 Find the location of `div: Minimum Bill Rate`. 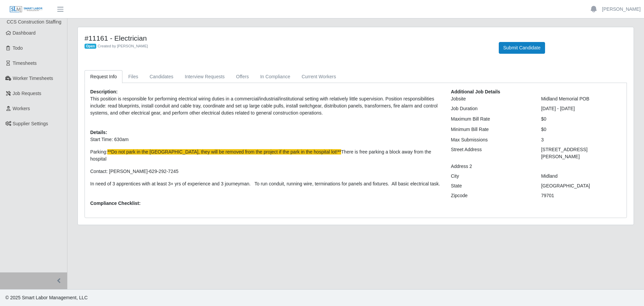

div: Minimum Bill Rate is located at coordinates (491, 130).